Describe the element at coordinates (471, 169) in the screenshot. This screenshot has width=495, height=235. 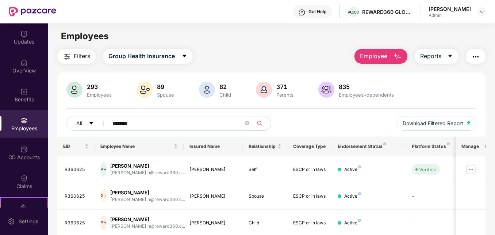
I see `img: manageButton` at that location.